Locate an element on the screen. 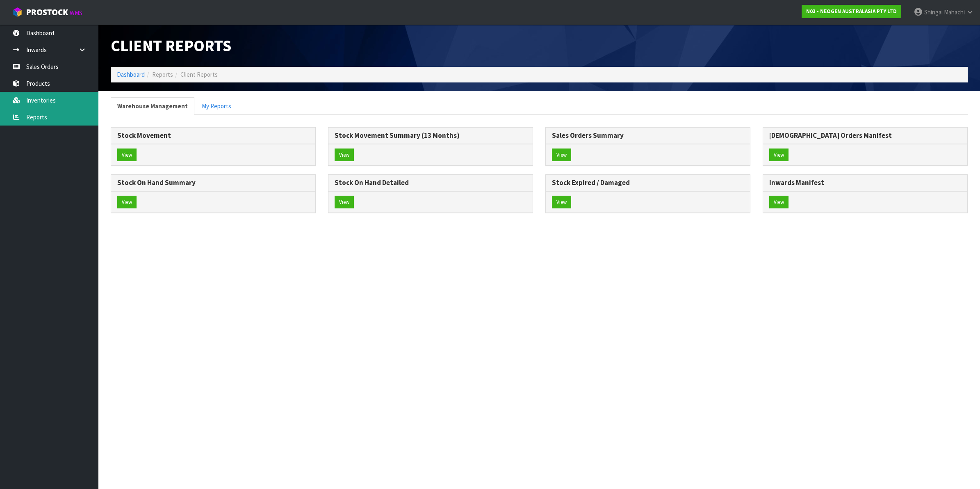 The width and height of the screenshot is (980, 489). h3: Stock On Hand Detailed is located at coordinates (430, 183).